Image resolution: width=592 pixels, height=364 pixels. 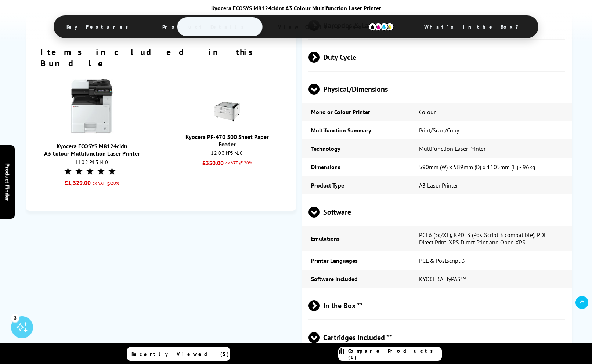 What do you see at coordinates (356, 130) in the screenshot?
I see `td: Multifunction Summary` at bounding box center [356, 130].